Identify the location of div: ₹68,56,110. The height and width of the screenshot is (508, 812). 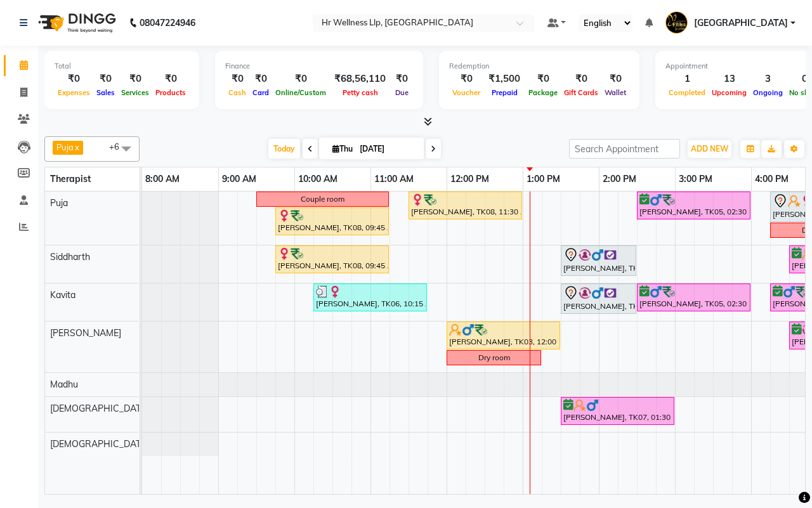
(360, 79).